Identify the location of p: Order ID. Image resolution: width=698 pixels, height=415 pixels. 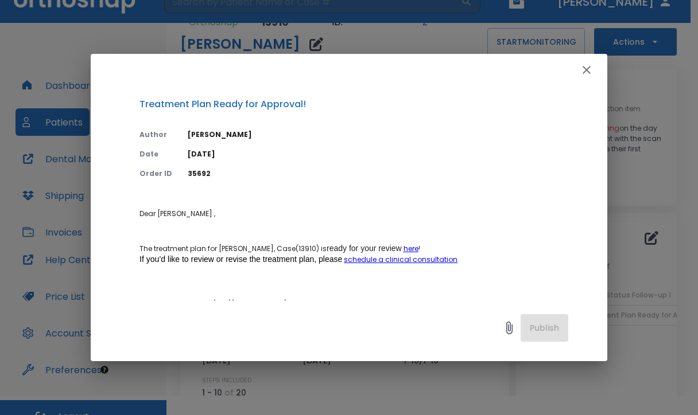
(157, 174).